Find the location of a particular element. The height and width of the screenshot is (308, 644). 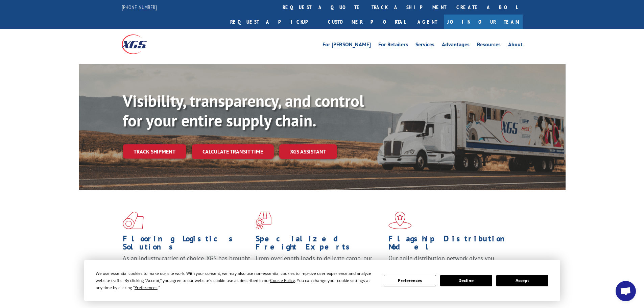

a: Resources is located at coordinates (489, 46).